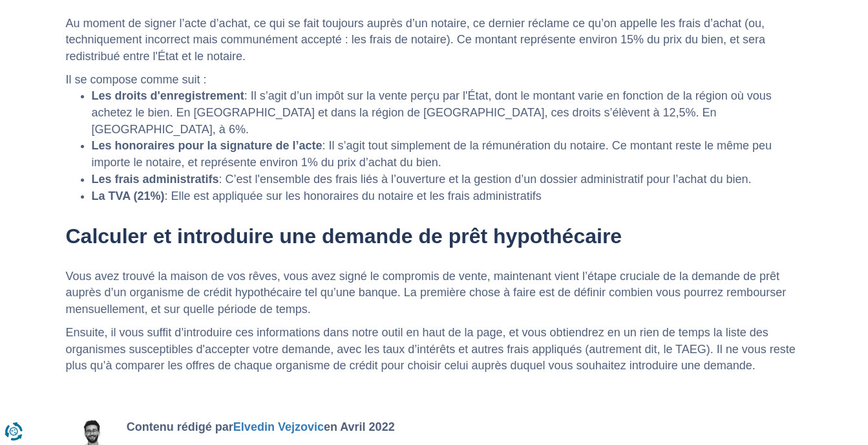 The height and width of the screenshot is (445, 868). What do you see at coordinates (435, 40) in the screenshot?
I see `p: Au moment de signer l’acte d’achat, ce qui se fait toujours auprès d’un notaire, ce dernier récla...` at bounding box center [435, 40].